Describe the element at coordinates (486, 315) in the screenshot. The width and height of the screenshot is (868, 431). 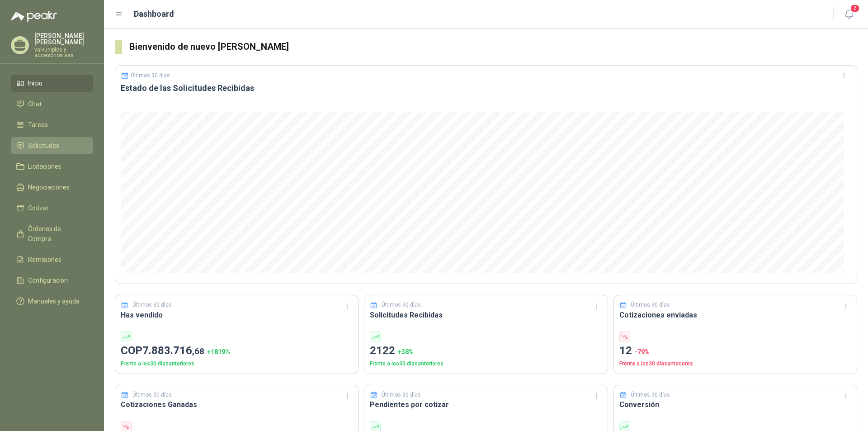
I see `h3: Solicitudes Recibidas` at that location.